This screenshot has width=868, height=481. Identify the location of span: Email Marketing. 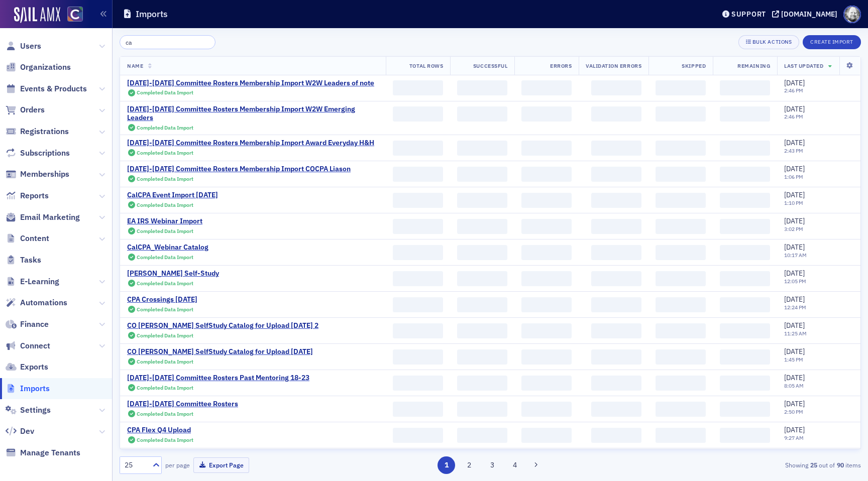
(50, 217).